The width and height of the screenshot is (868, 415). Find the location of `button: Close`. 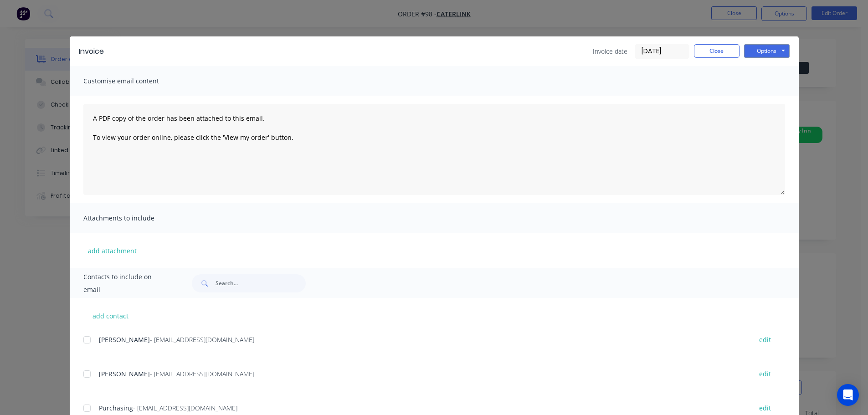

button: Close is located at coordinates (717, 51).